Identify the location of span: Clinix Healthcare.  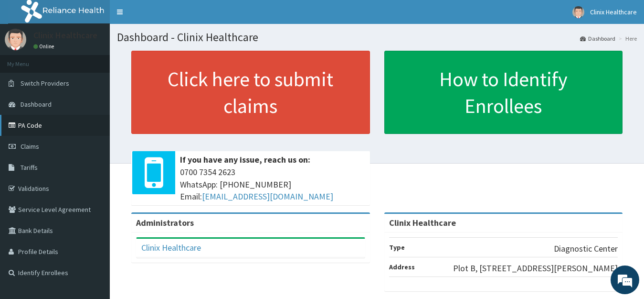
(613, 12).